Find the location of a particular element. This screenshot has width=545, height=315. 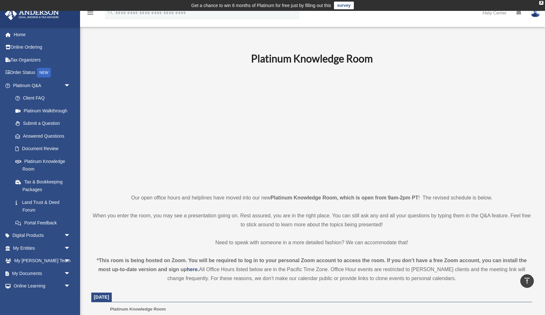

a: Online Ordering is located at coordinates (42, 47).